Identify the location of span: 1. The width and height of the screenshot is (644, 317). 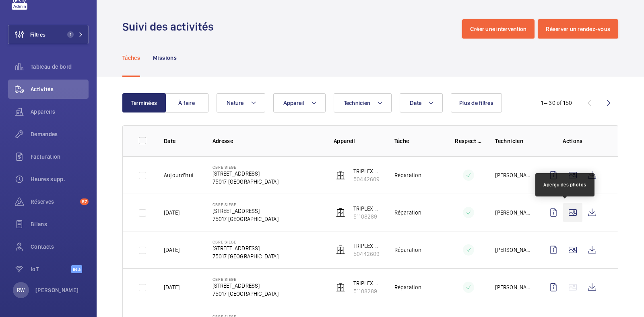
(70, 34).